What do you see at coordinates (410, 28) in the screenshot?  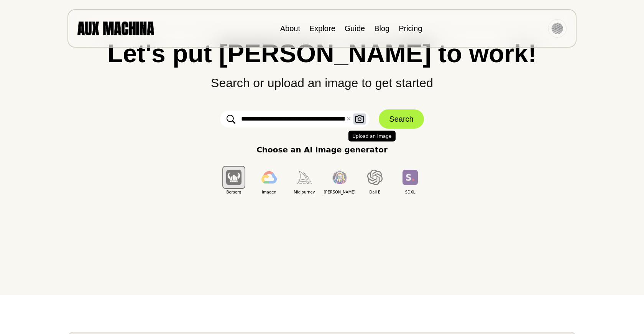 I see `a: Pricing` at bounding box center [410, 28].